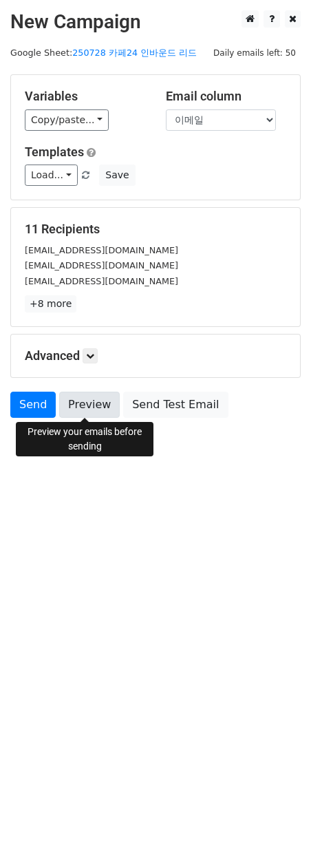 The width and height of the screenshot is (311, 868). What do you see at coordinates (117, 175) in the screenshot?
I see `button: Save` at bounding box center [117, 175].